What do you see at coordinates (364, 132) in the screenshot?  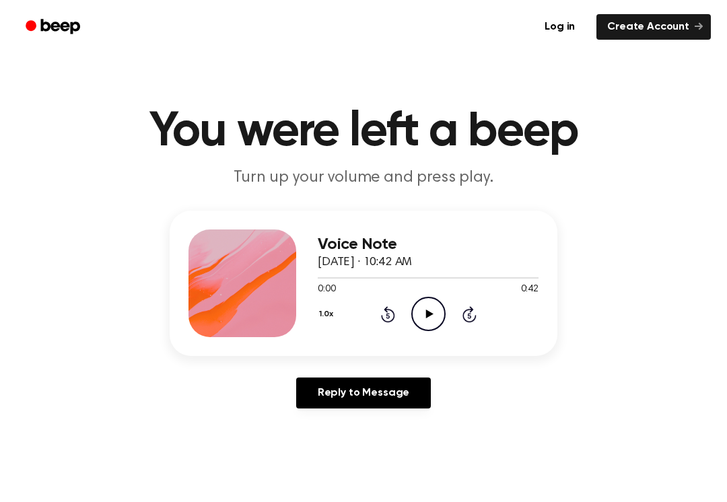 I see `h1: You were left a beep` at bounding box center [364, 132].